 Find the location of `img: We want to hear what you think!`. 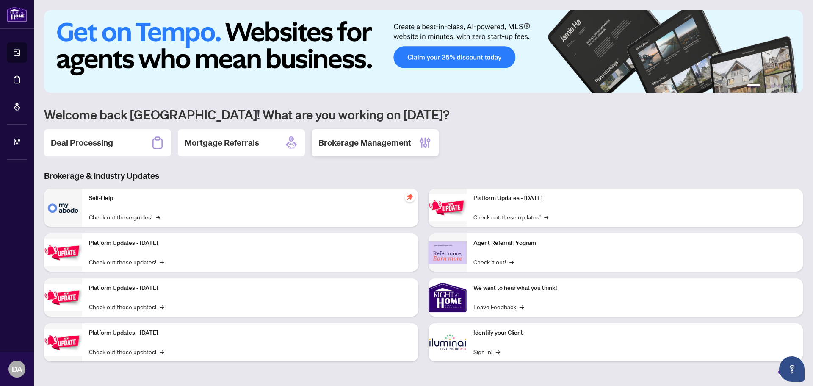

img: We want to hear what you think! is located at coordinates (448, 297).